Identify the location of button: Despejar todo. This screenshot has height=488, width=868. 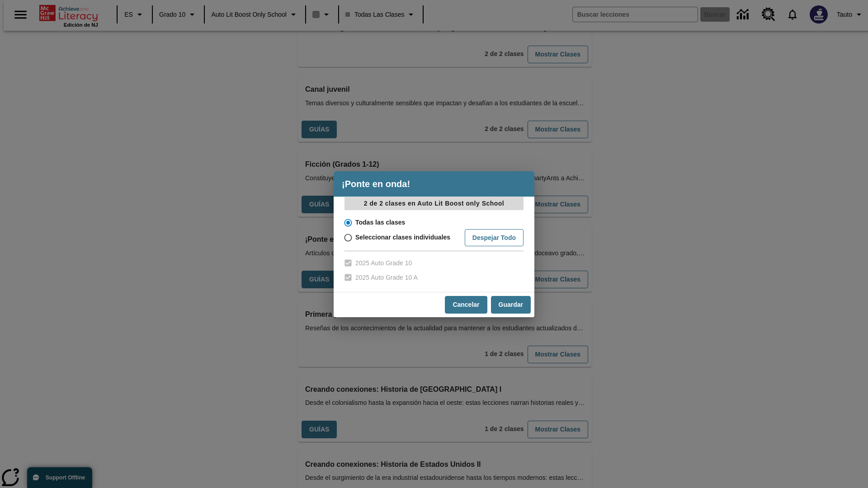
(494, 237).